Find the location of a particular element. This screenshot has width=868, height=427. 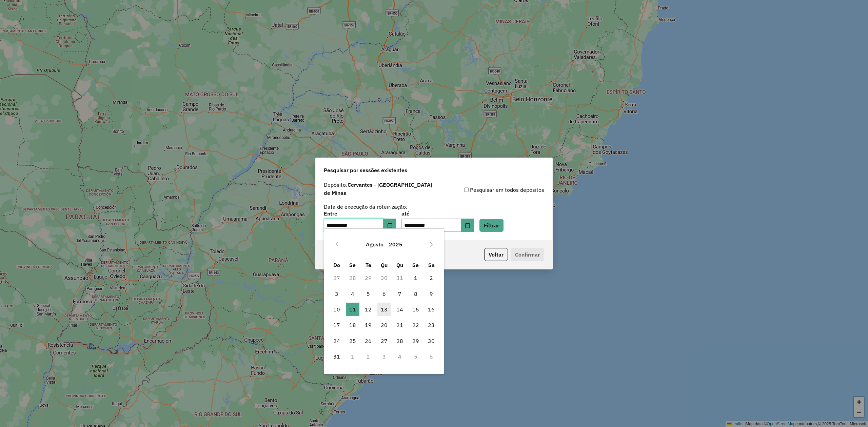

label: Depósito: is located at coordinates (379, 189).